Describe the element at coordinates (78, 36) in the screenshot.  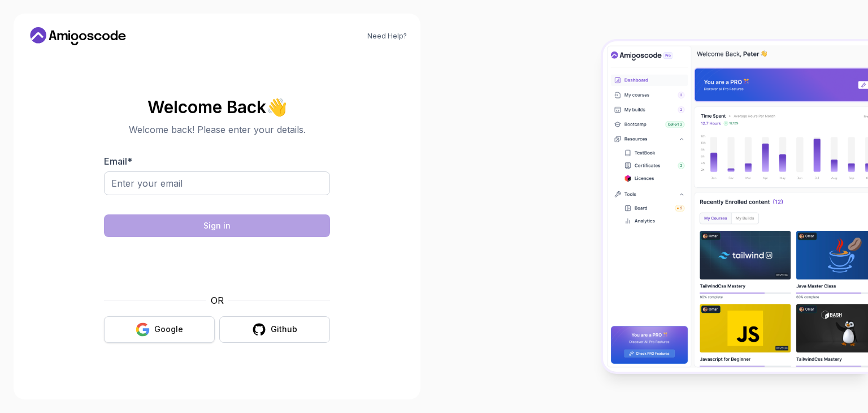
I see `a: Home link` at that location.